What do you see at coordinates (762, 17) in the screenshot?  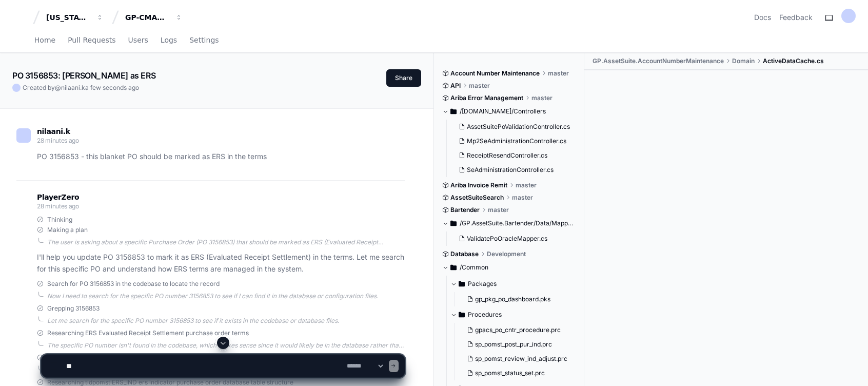 I see `a: Docs` at bounding box center [762, 17].